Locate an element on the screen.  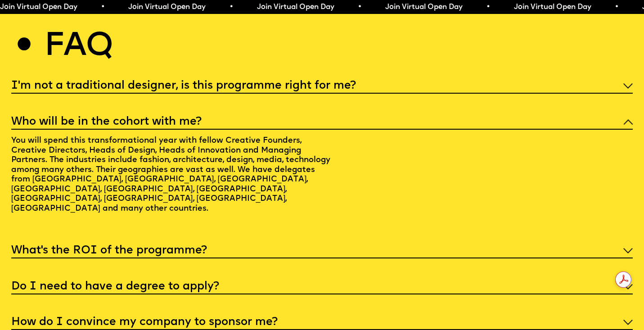
p: You will spend this transformational year with fellow Creative Founders, Creative Directors, Head... is located at coordinates (172, 176).